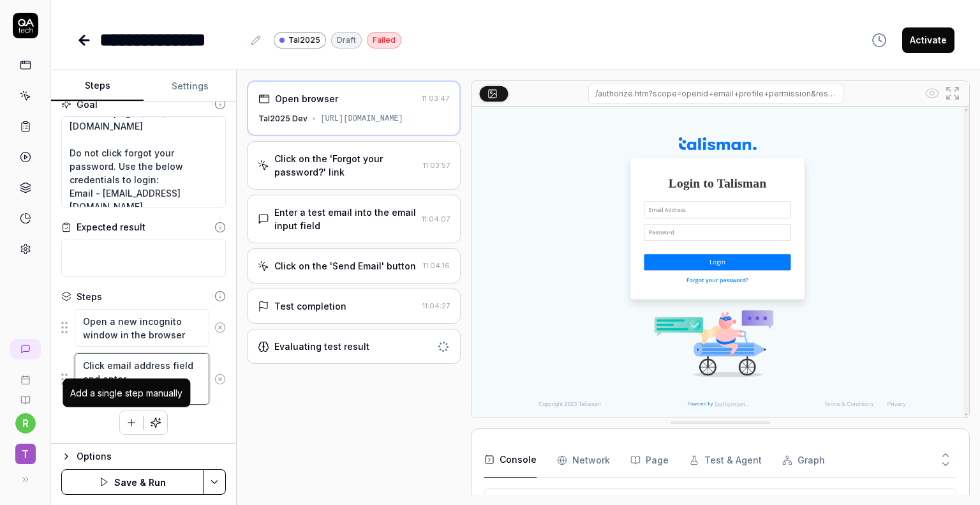 This screenshot has height=505, width=980. What do you see at coordinates (511, 460) in the screenshot?
I see `button: Console` at bounding box center [511, 460].